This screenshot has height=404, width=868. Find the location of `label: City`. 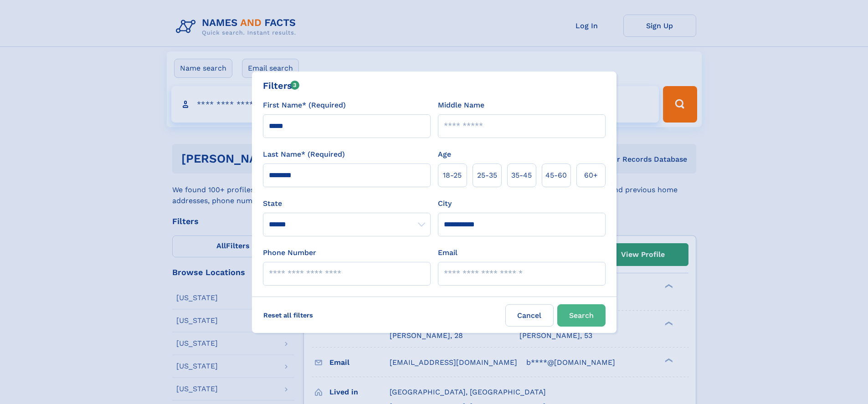

label: City is located at coordinates (445, 204).